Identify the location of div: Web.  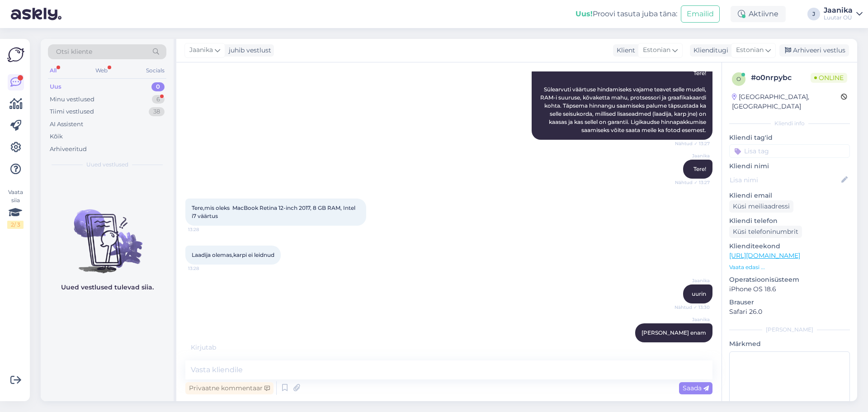
(102, 70).